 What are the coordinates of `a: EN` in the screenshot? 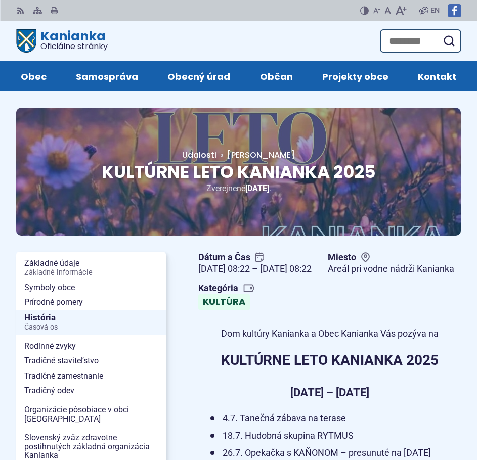 It's located at (435, 11).